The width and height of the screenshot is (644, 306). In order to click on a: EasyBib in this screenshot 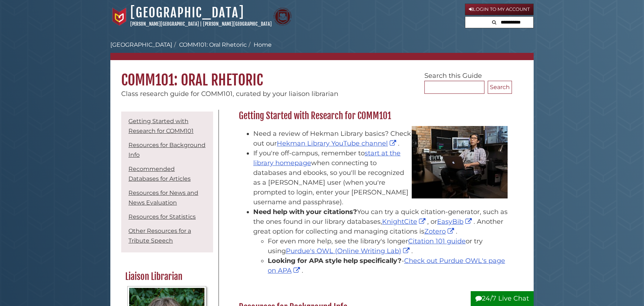, I will do `click(455, 222)`.